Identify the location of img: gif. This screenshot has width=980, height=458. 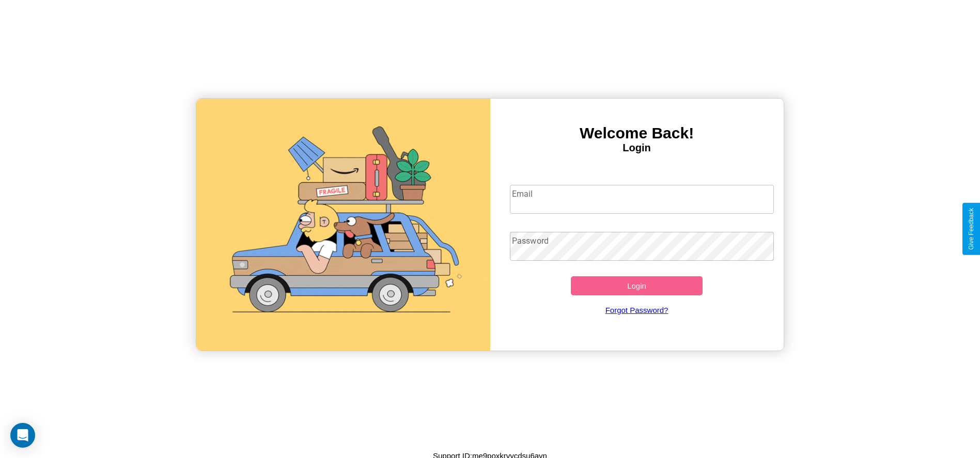
(343, 224).